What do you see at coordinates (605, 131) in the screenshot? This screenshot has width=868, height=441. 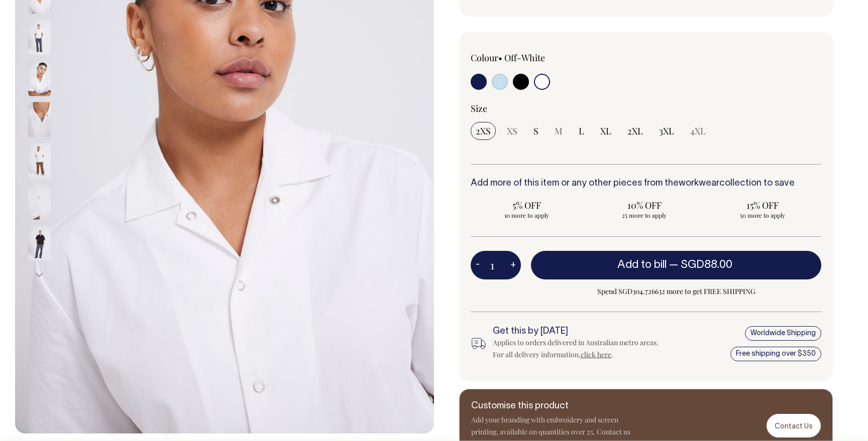 I see `input: XL` at bounding box center [605, 131].